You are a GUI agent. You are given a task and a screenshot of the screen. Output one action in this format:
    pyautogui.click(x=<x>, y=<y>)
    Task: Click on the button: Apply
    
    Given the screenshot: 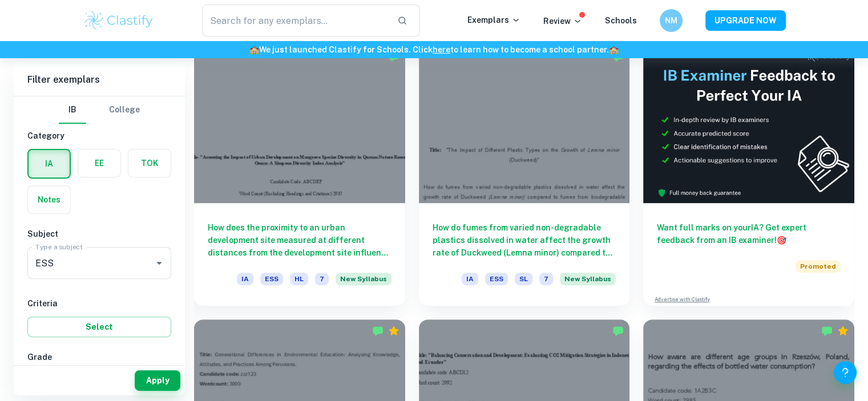 What is the action you would take?
    pyautogui.click(x=157, y=380)
    